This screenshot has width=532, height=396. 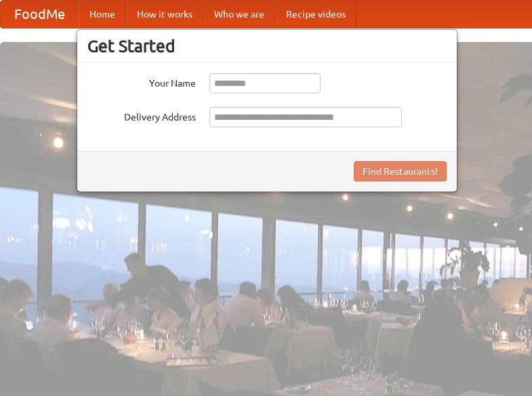 What do you see at coordinates (239, 15) in the screenshot?
I see `a: Who we are` at bounding box center [239, 15].